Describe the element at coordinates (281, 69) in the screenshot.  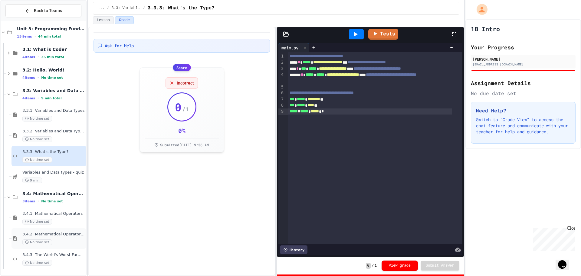
I see `div: 3` at that location.